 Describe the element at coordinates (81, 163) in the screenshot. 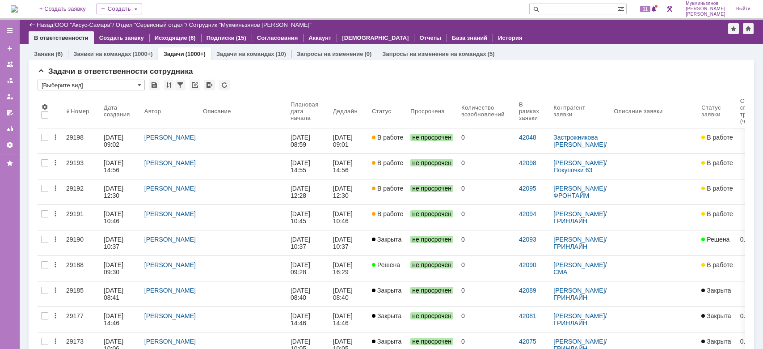

I see `div: 29193` at that location.